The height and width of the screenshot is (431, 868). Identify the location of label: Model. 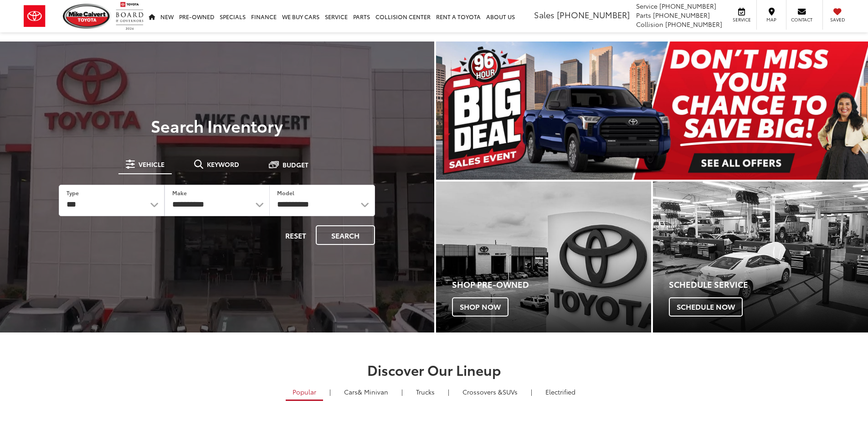
(286, 192).